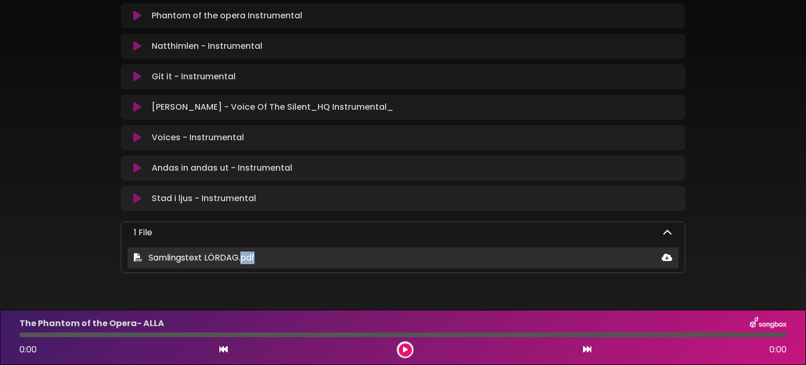  Describe the element at coordinates (198, 138) in the screenshot. I see `p: Voices - Instrumental` at that location.